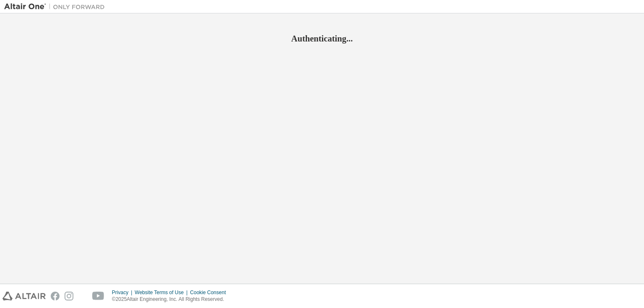 The height and width of the screenshot is (308, 644). I want to click on h2: Authenticating..., so click(322, 39).